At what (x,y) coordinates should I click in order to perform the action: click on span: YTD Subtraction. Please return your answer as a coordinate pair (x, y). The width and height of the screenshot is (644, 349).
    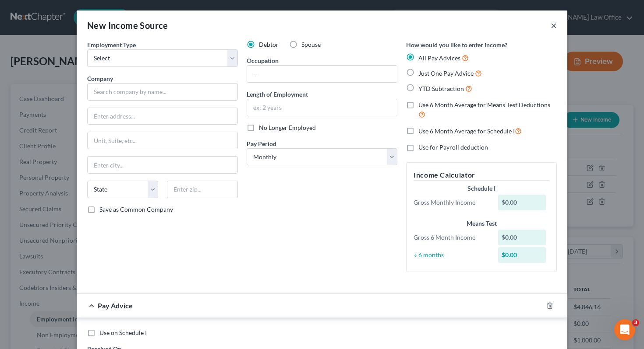
    Looking at the image, I should click on (441, 88).